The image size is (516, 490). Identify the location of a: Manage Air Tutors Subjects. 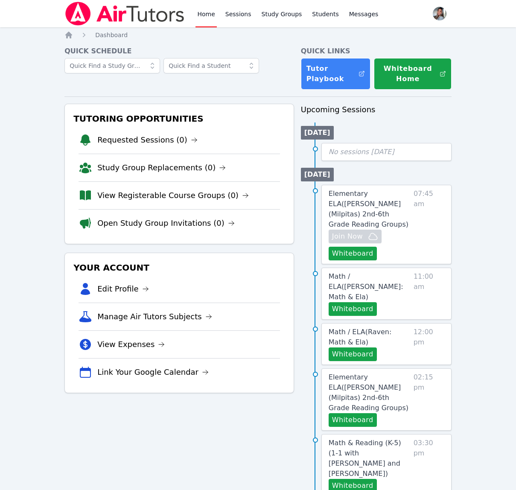
(155, 317).